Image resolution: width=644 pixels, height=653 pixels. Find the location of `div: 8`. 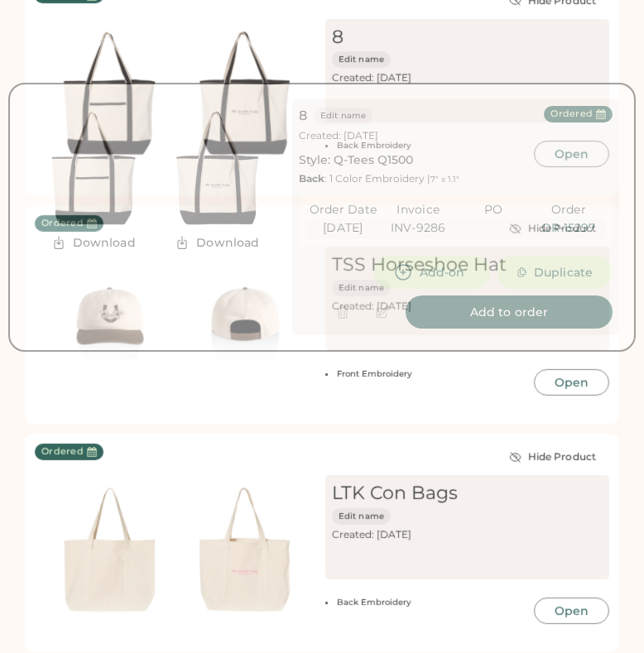

div: 8 is located at coordinates (303, 116).